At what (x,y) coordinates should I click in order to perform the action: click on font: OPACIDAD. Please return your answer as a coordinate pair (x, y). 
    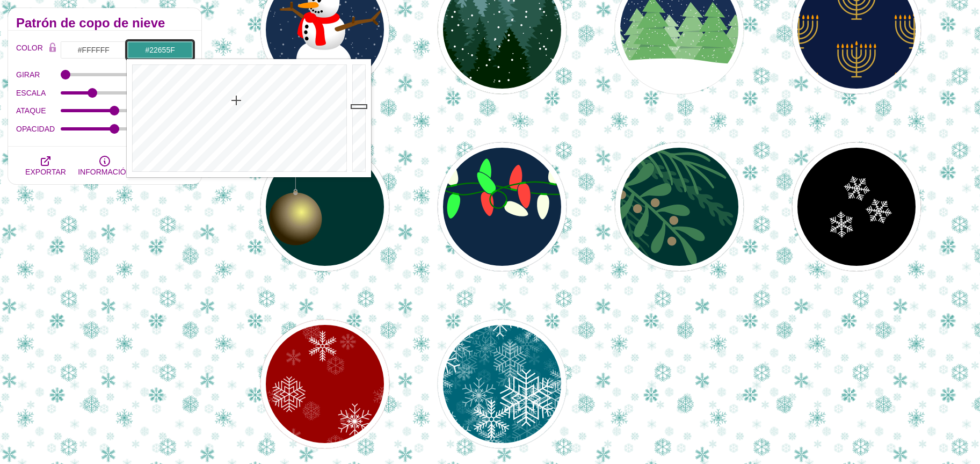
    Looking at the image, I should click on (36, 129).